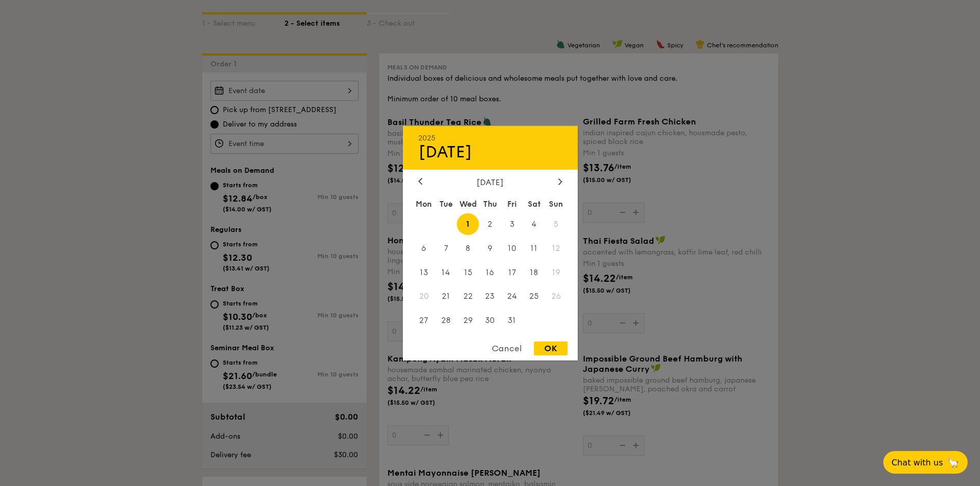  What do you see at coordinates (424, 296) in the screenshot?
I see `span: 20` at bounding box center [424, 296].